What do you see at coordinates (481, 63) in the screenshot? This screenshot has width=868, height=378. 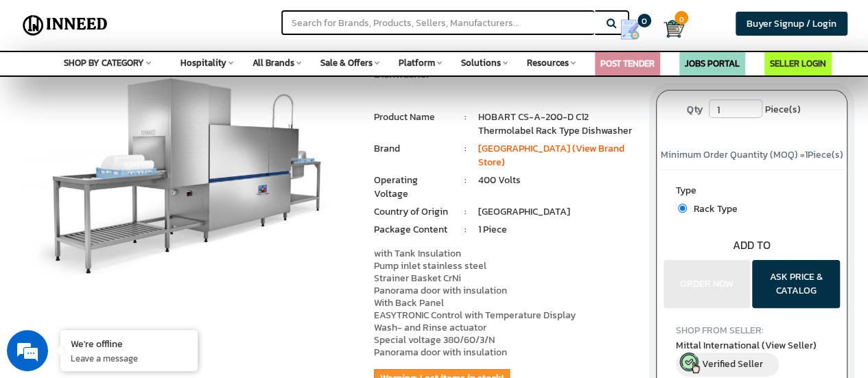 I see `span: Solutions` at bounding box center [481, 63].